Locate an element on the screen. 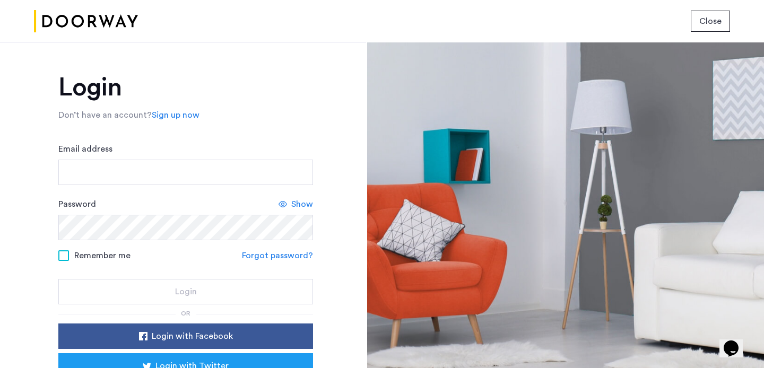 The width and height of the screenshot is (764, 368). span: Show is located at coordinates (302, 204).